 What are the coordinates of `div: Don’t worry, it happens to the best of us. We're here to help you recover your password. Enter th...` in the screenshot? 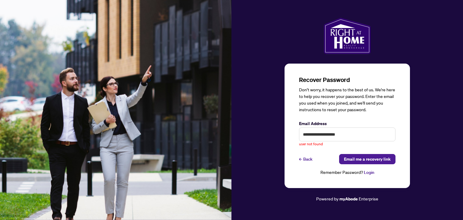 It's located at (347, 100).